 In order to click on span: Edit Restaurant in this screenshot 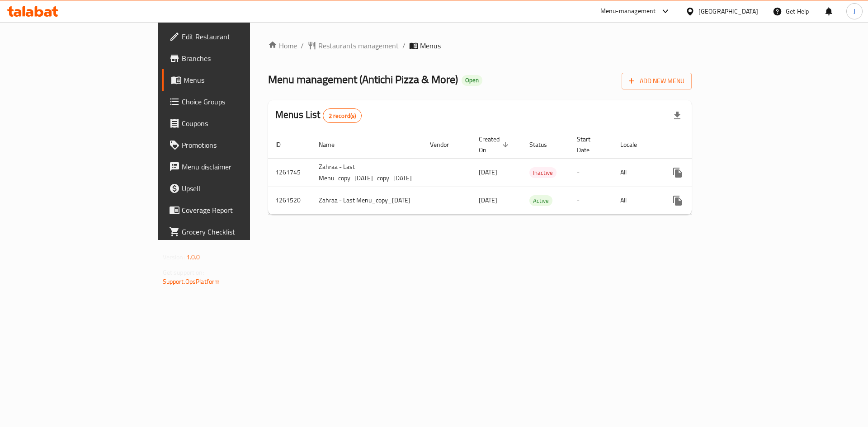, I will do `click(239, 37)`.